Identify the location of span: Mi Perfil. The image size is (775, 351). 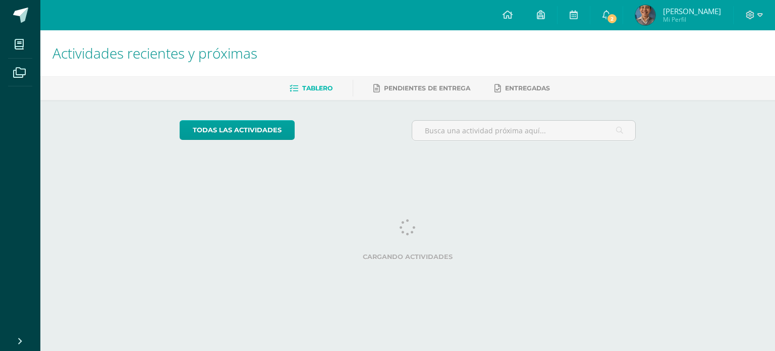
(692, 19).